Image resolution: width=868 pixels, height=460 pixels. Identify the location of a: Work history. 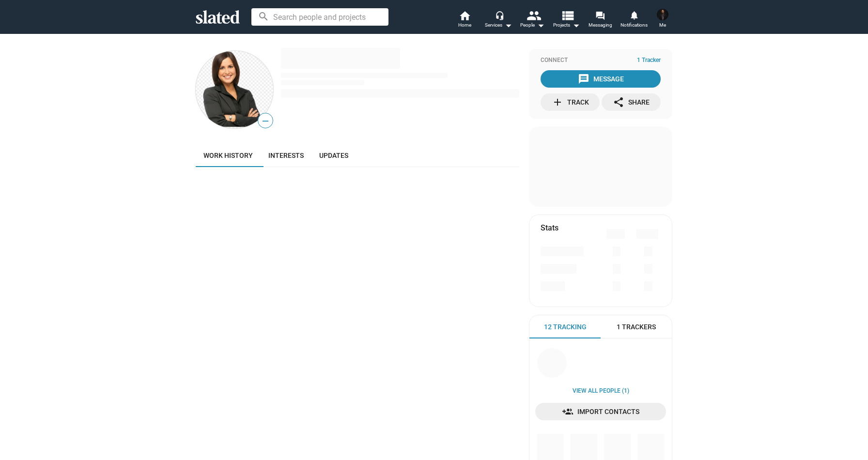
(228, 155).